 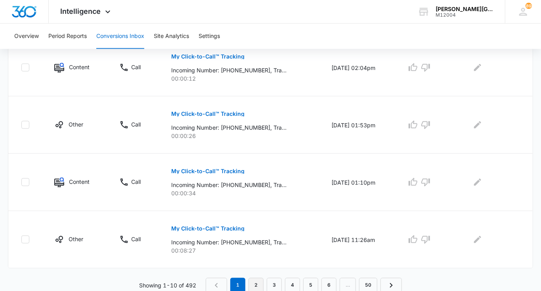 I want to click on span: Intelligence, so click(x=81, y=11).